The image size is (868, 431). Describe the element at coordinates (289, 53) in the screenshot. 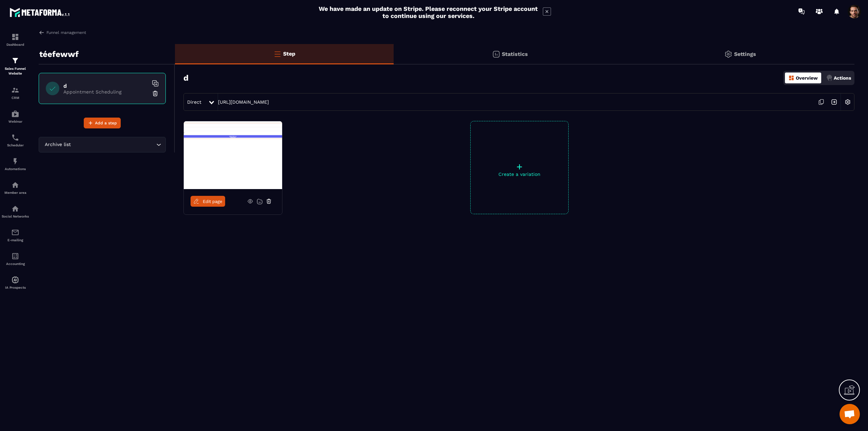

I see `p: Step` at that location.